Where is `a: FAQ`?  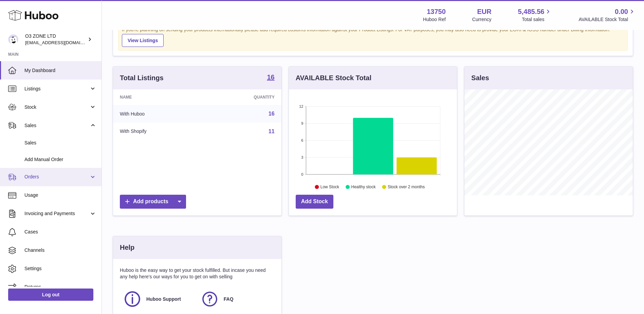
a: FAQ is located at coordinates (236, 299).